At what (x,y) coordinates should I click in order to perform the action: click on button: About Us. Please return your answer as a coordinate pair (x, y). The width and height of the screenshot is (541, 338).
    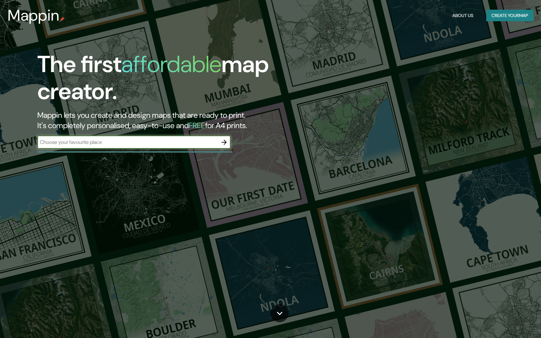
    Looking at the image, I should click on (463, 15).